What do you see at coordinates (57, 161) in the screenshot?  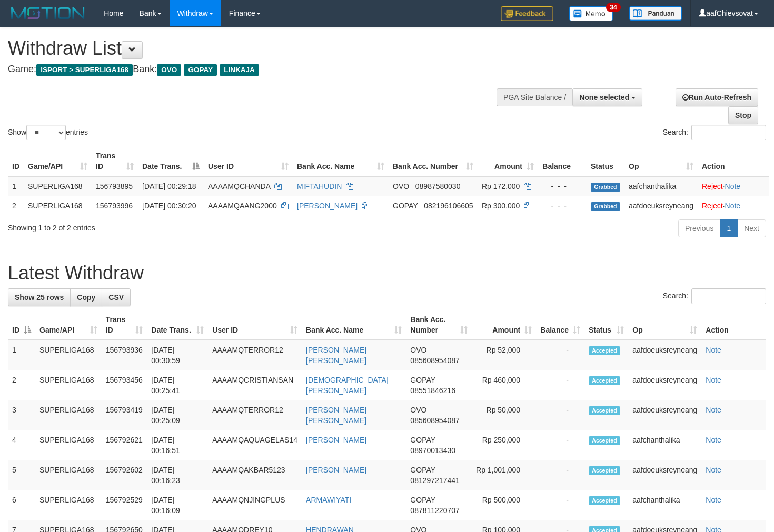 I see `th: Game/API: activate to sort column ascending` at bounding box center [57, 161].